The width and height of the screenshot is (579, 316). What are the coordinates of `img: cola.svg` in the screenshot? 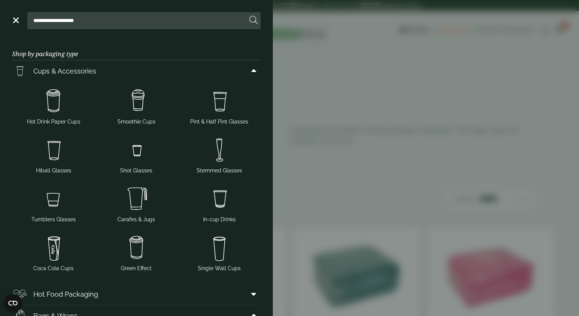 It's located at (53, 248).